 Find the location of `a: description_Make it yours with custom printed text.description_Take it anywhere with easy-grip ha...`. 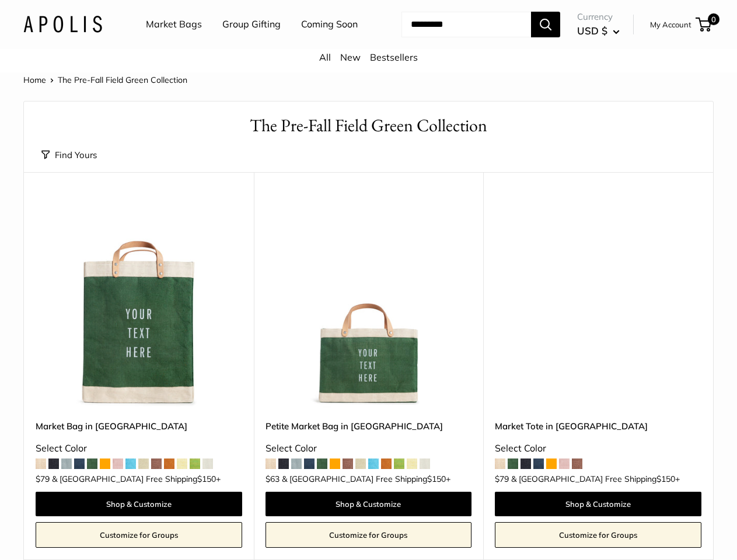

a: description_Make it yours with custom printed text.description_Take it anywhere with easy-grip ha... is located at coordinates (369, 304).